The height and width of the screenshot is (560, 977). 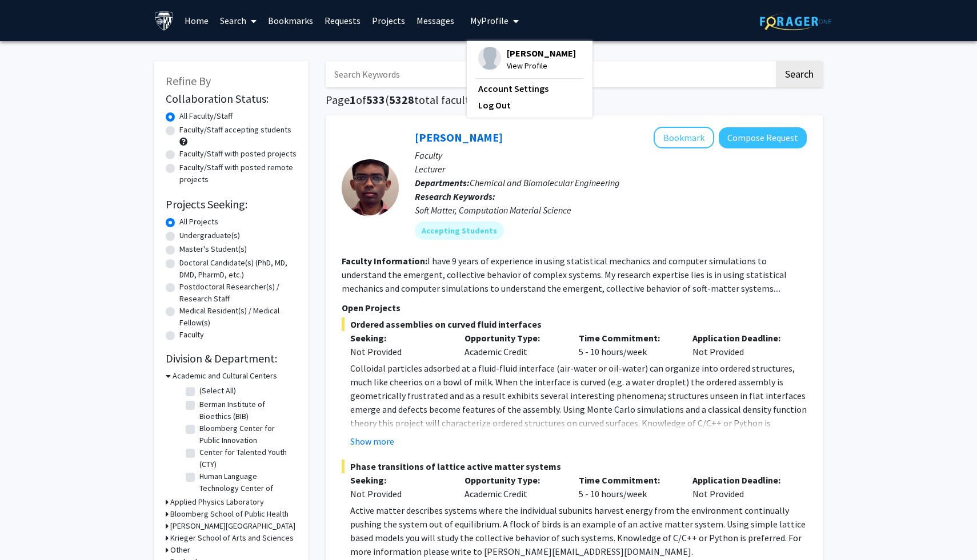 What do you see at coordinates (197, 20) in the screenshot?
I see `a: Home` at bounding box center [197, 20].